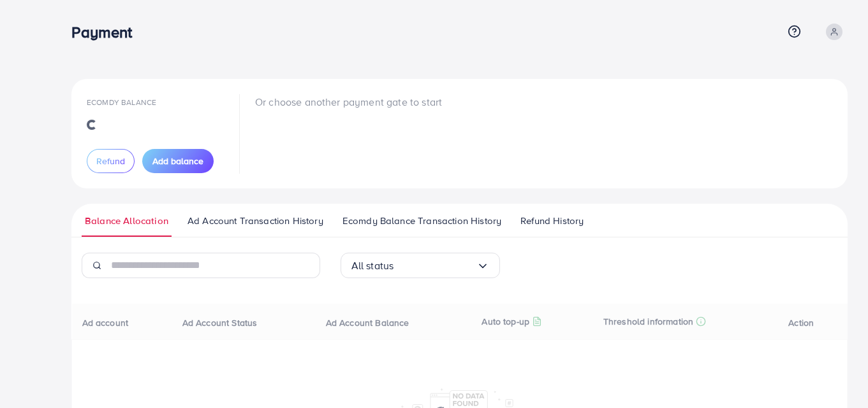 The height and width of the screenshot is (408, 868). Describe the element at coordinates (348, 102) in the screenshot. I see `p: Or choose another payment gate to start` at that location.